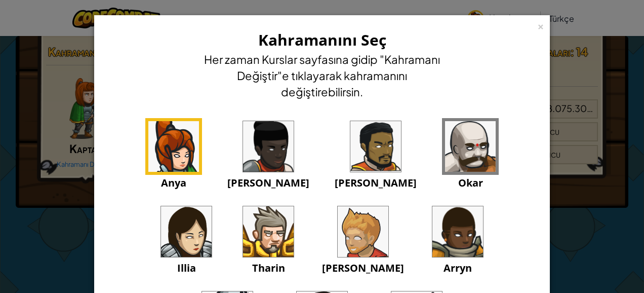  Describe the element at coordinates (322, 39) in the screenshot. I see `h3: Kahramanını Seç` at that location.